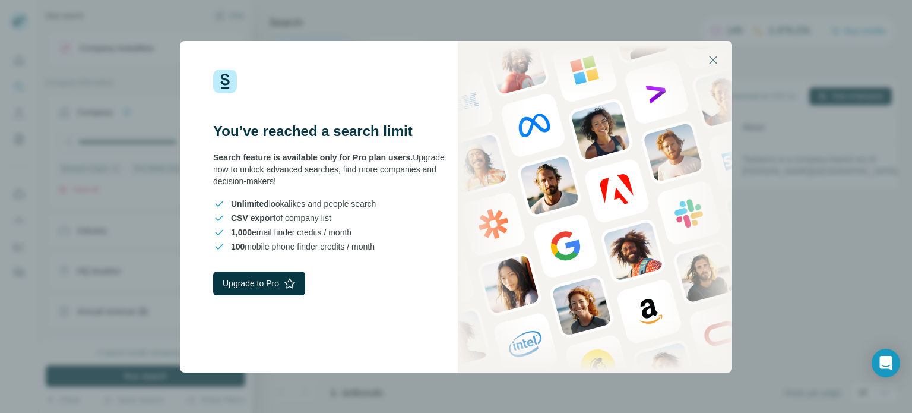 The height and width of the screenshot is (413, 912). What do you see at coordinates (303, 204) in the screenshot?
I see `span: lookalikes and people search` at bounding box center [303, 204].